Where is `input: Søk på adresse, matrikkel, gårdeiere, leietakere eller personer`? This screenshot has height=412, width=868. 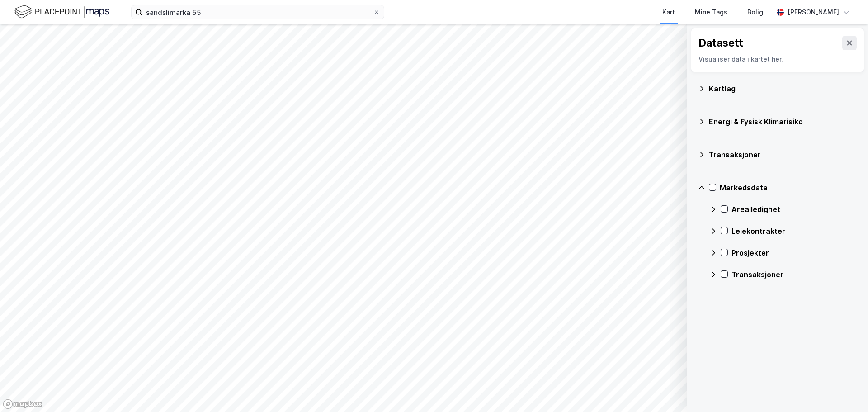 input: Søk på adresse, matrikkel, gårdeiere, leietakere eller personer is located at coordinates (258, 13).